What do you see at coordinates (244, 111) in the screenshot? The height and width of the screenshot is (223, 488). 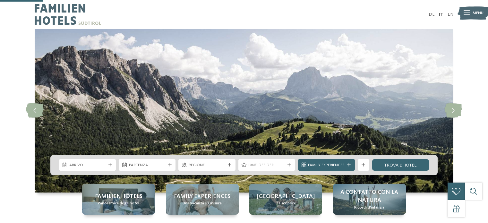 I see `img: Family hotel nelle Dolomiti: una vacanza nel regno dei Monti Pallidi` at bounding box center [244, 111].